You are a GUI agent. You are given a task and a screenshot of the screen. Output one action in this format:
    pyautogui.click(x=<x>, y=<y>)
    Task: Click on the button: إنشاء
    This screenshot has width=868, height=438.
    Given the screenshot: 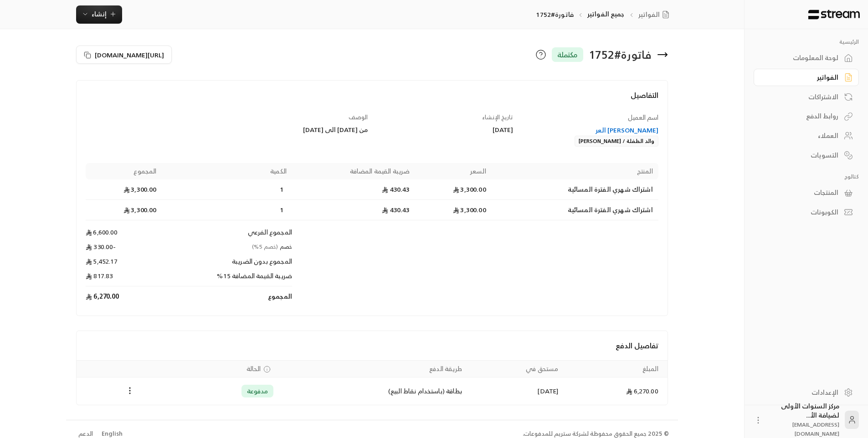 What is the action you would take?
    pyautogui.click(x=99, y=15)
    